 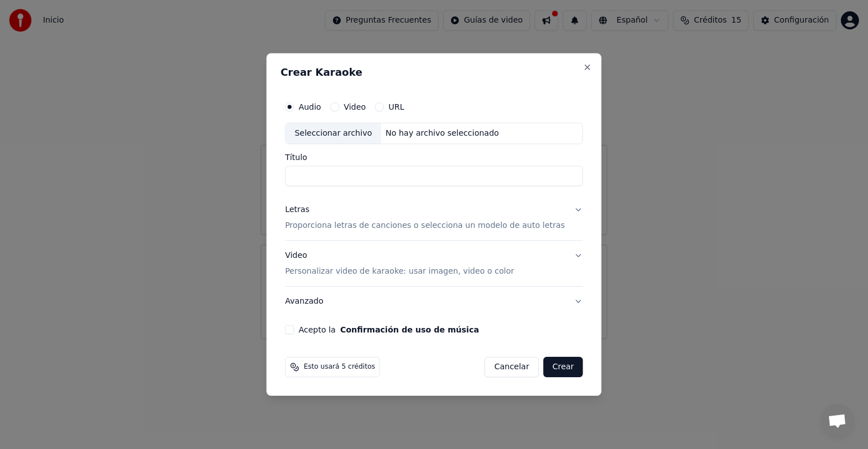 I want to click on button: Acepto la, so click(x=410, y=330).